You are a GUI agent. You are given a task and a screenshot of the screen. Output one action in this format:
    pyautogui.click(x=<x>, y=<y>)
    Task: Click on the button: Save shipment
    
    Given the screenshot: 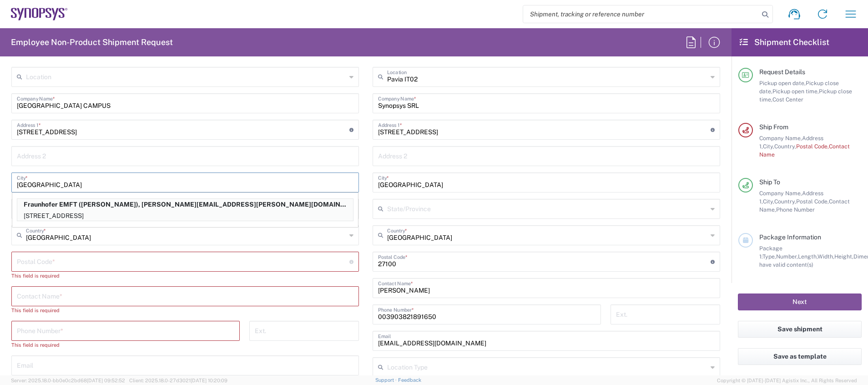 What is the action you would take?
    pyautogui.click(x=800, y=330)
    